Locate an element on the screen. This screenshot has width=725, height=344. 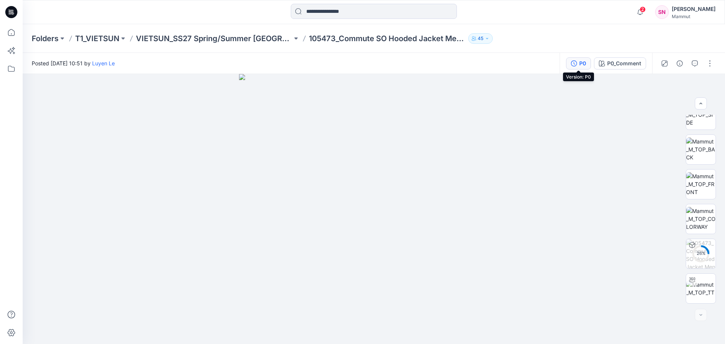
p: 45 is located at coordinates (480, 39).